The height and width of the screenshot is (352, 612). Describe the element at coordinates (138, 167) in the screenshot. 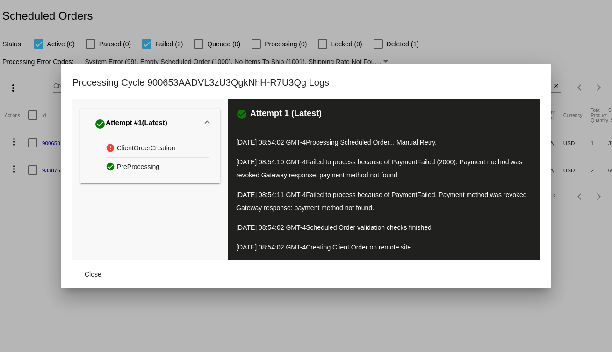

I see `span: PreProcessing` at that location.